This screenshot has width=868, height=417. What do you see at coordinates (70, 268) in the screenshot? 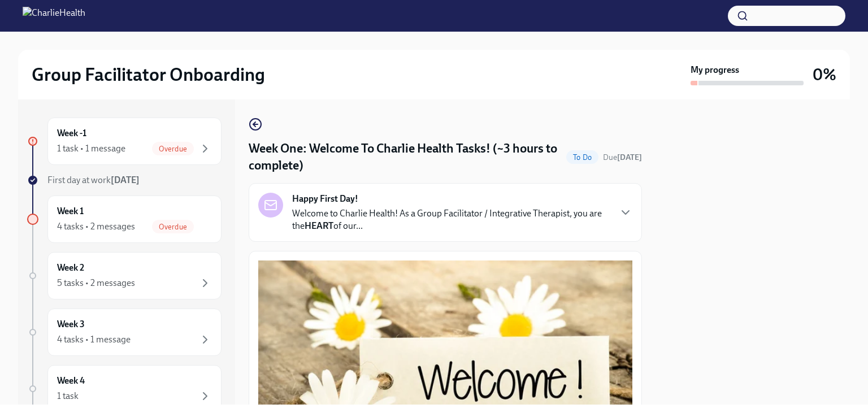
I see `h6: Week 2` at bounding box center [70, 268].